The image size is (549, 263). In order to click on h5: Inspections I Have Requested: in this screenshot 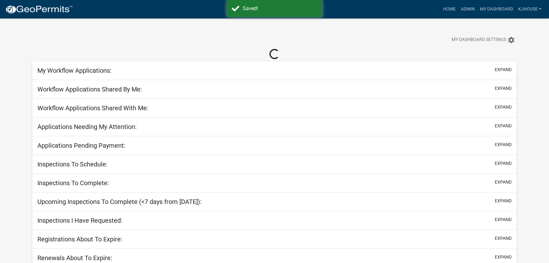, I will do `click(80, 220)`.